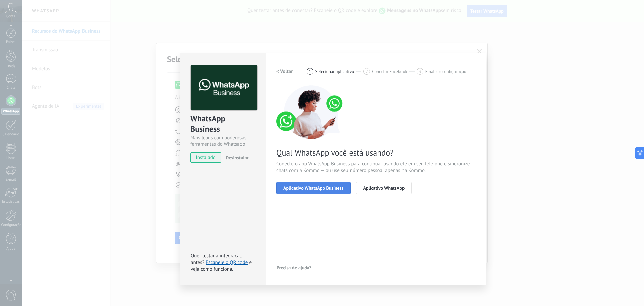  Describe the element at coordinates (313, 188) in the screenshot. I see `span: Aplicativo WhatsApp Business` at that location.